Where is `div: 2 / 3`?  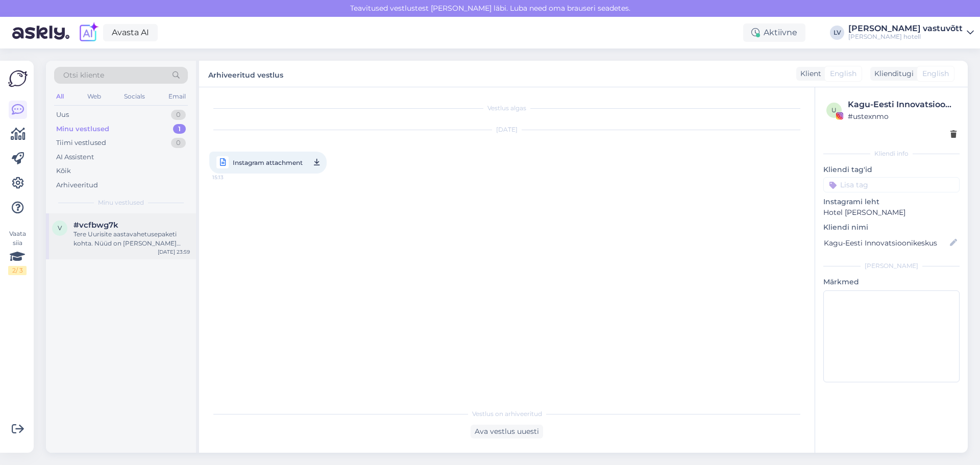
div: 2 / 3 is located at coordinates (17, 270).